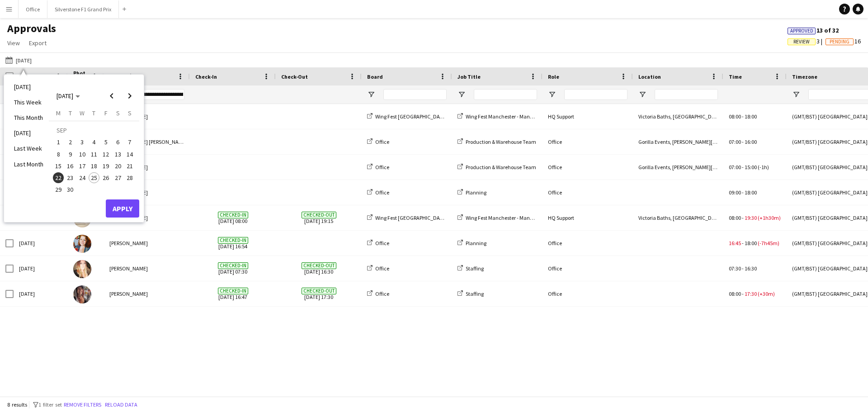  What do you see at coordinates (375, 76) in the screenshot?
I see `span: Board` at bounding box center [375, 76].